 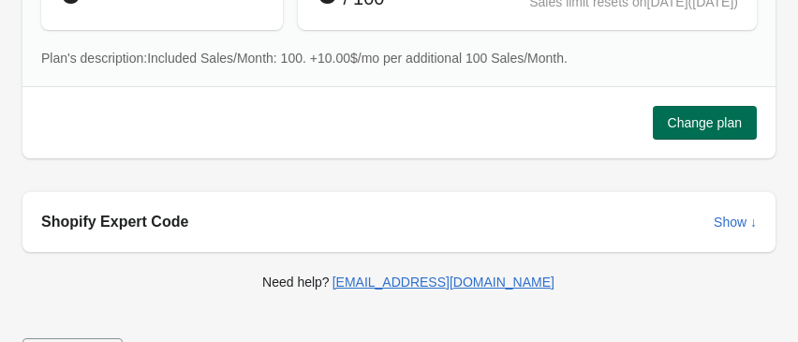 I want to click on h2: Shopify Expert Code, so click(x=370, y=222).